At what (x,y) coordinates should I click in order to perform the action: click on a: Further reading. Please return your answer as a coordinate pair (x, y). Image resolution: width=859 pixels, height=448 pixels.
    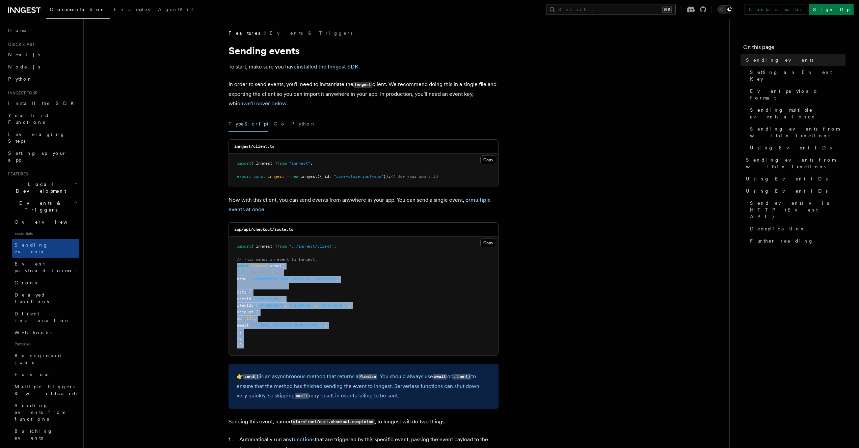
    Looking at the image, I should click on (796, 241).